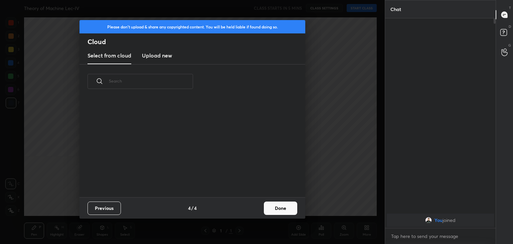 This screenshot has width=513, height=244. I want to click on div: Please don't upload & share any copyrighted content. You will be held liable if found doing so., so click(192, 27).